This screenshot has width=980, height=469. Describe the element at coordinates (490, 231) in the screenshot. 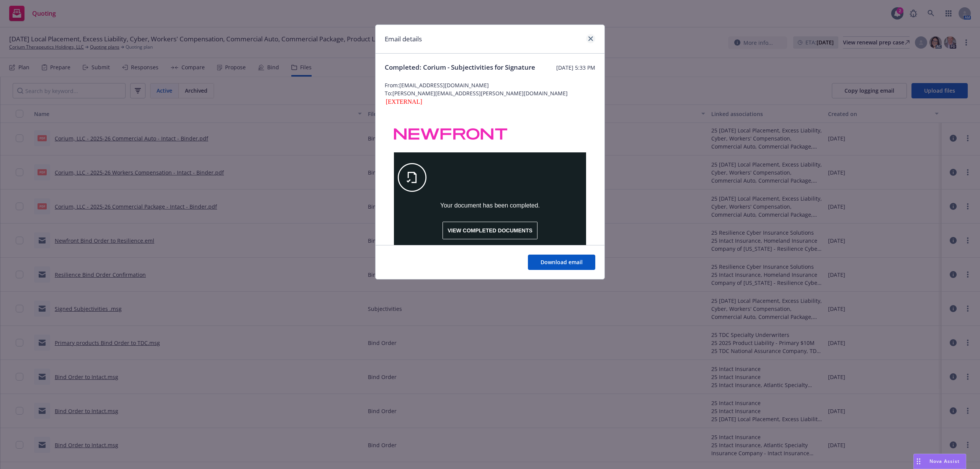

I see `span: VIEW COMPLETED DOCUMENTS` at that location.